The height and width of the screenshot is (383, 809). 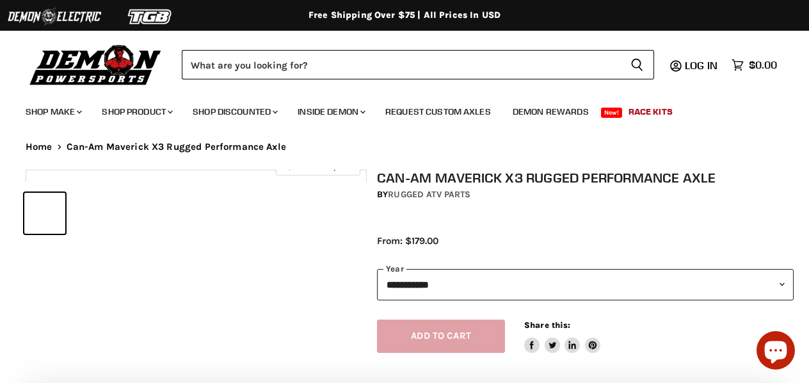 I want to click on h1: Can-Am Maverick X3 Rugged Performance Axle, so click(x=585, y=177).